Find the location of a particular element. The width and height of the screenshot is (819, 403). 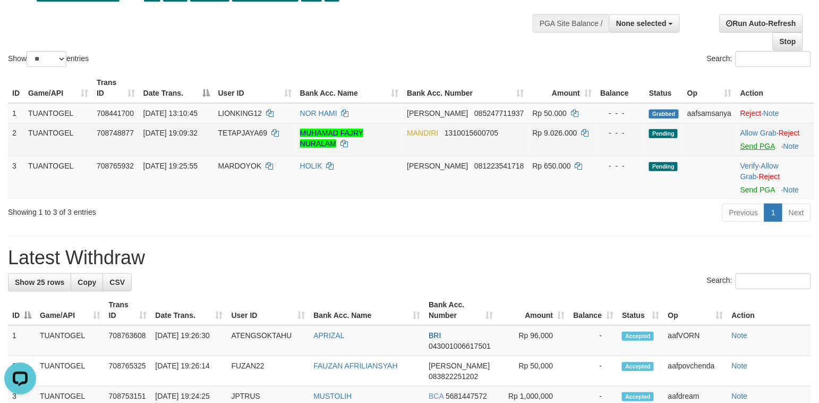

a: CSV is located at coordinates (117, 282).